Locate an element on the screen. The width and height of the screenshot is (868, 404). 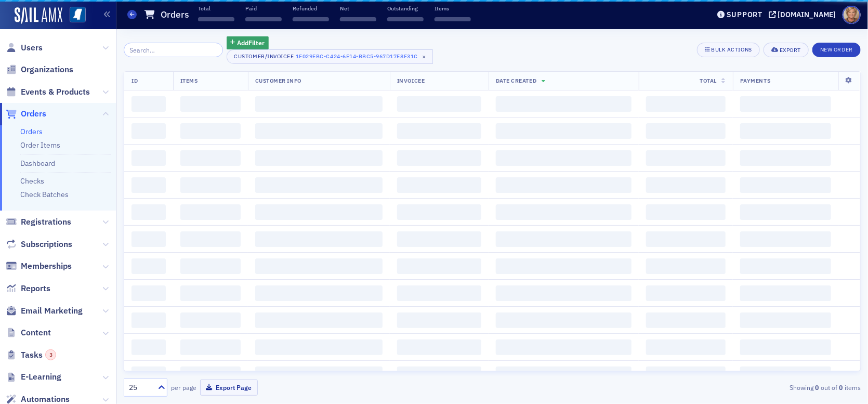
a: Events & Products is located at coordinates (48, 92).